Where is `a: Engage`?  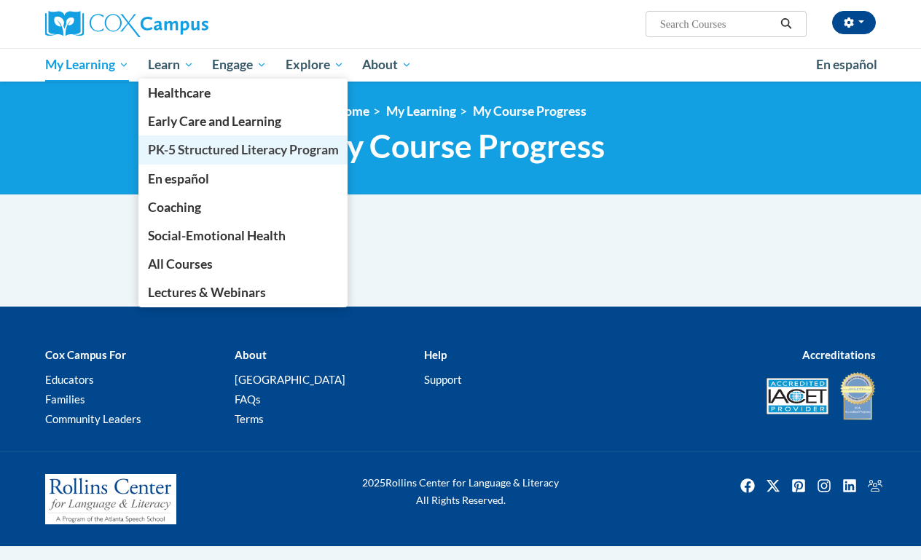 a: Engage is located at coordinates (239, 65).